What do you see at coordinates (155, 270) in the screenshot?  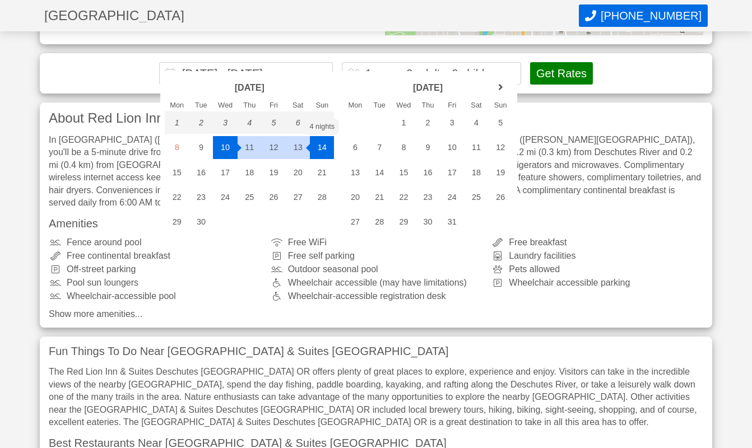 I see `div: Off-street parking` at bounding box center [155, 270].